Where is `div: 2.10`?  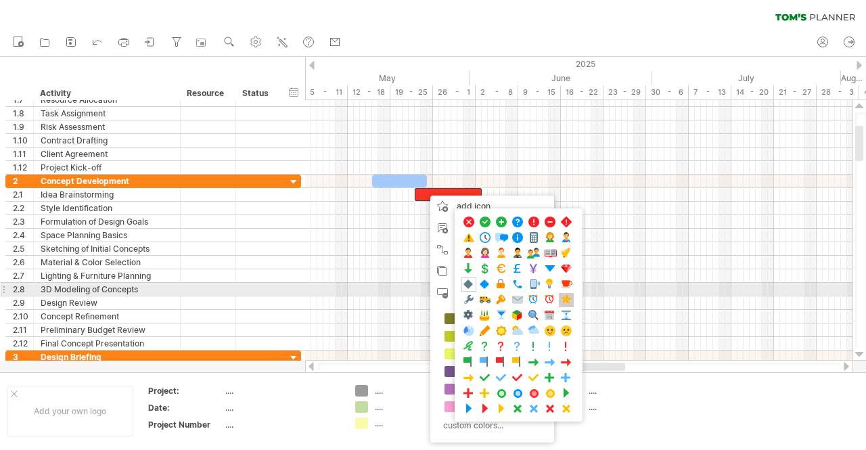 div: 2.10 is located at coordinates (23, 316).